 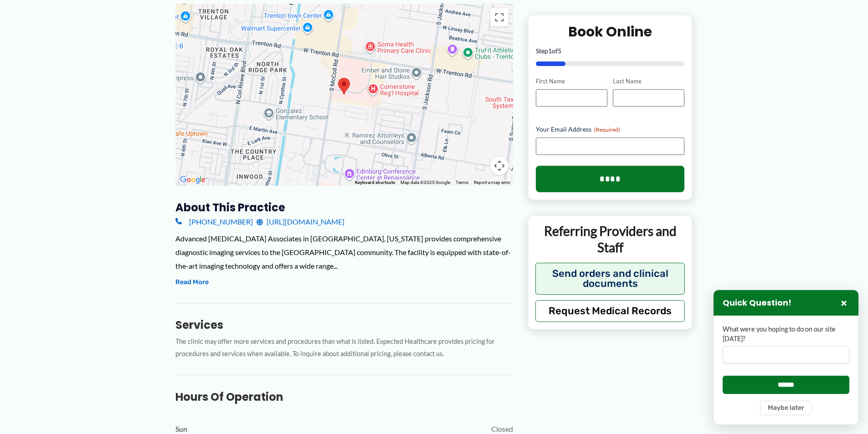 I want to click on button: Map camera controls, so click(x=499, y=166).